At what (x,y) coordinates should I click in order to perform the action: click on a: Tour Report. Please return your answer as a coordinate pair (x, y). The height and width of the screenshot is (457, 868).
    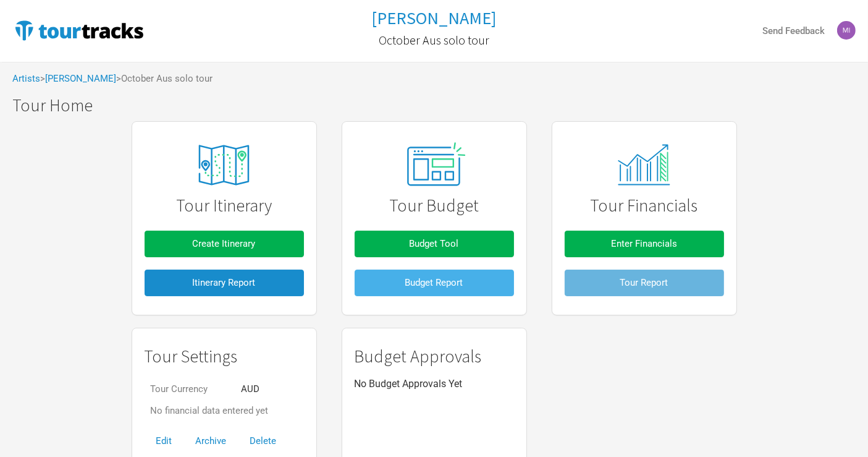
    Looking at the image, I should click on (645, 282).